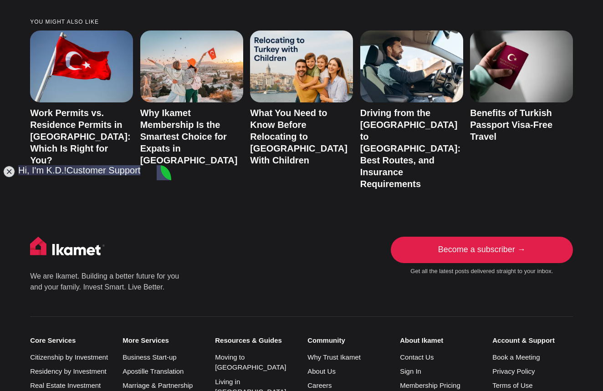 This screenshot has width=603, height=391. What do you see at coordinates (412, 66) in the screenshot?
I see `a: Driving from the UK to Türkiye: Best Routes, and Insurance Requirements` at bounding box center [412, 66].